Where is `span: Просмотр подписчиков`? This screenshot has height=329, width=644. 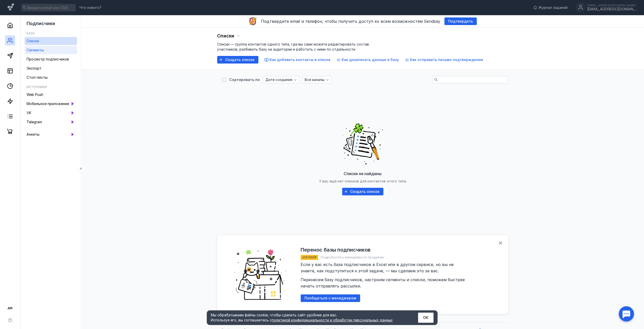
span: Просмотр подписчиков is located at coordinates (48, 59).